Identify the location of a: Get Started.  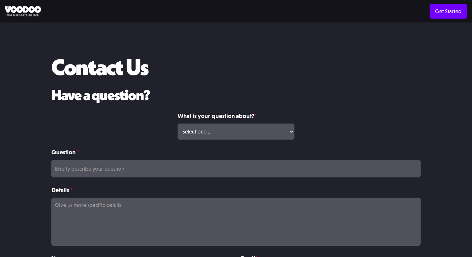
(448, 11).